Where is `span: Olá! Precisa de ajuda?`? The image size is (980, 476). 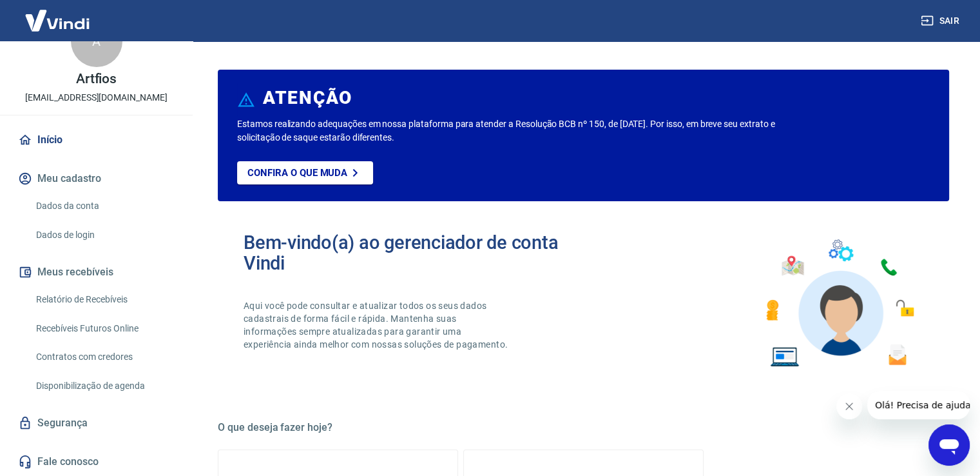
span: Olá! Precisa de ajuda? is located at coordinates (58, 14).